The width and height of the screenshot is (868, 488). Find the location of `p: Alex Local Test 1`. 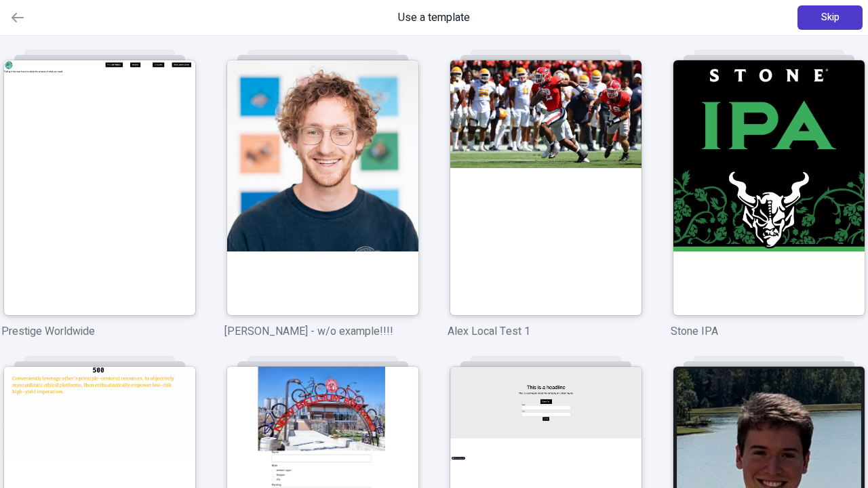

p: Alex Local Test 1 is located at coordinates (545, 331).